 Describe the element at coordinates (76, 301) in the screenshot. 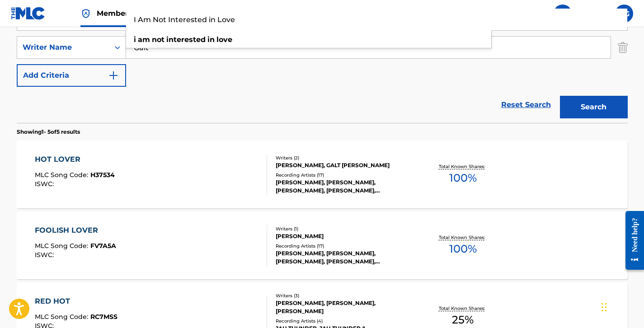

I see `div: RED HOT` at that location.